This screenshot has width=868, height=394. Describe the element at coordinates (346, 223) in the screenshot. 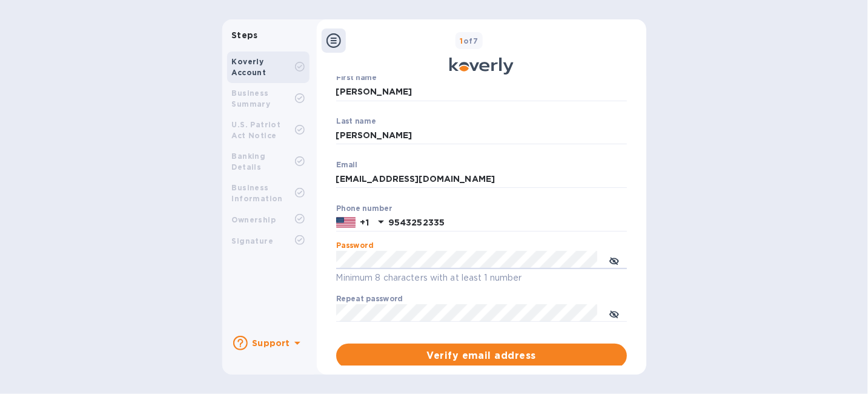

I see `img: US` at that location.